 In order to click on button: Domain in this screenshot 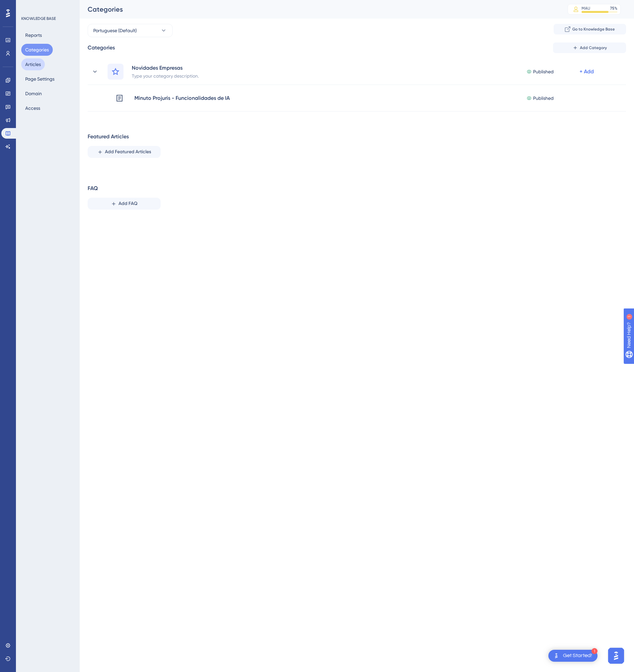, I will do `click(34, 94)`.